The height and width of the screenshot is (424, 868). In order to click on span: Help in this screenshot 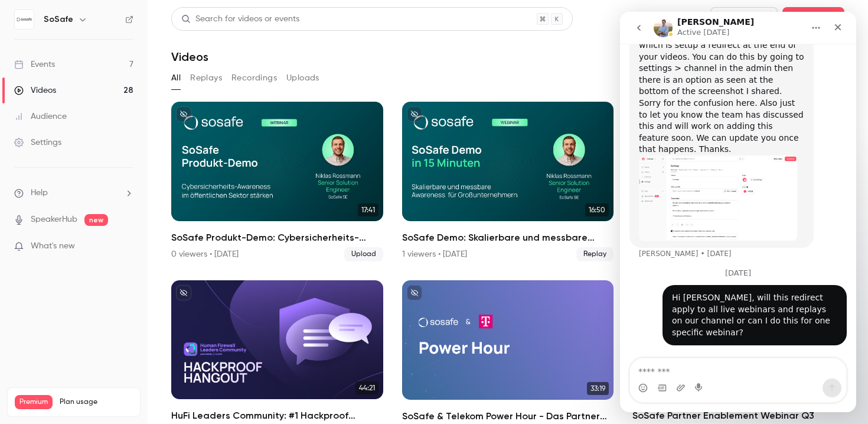, I will do `click(39, 193)`.